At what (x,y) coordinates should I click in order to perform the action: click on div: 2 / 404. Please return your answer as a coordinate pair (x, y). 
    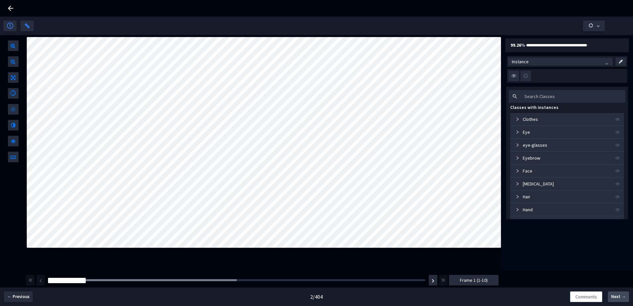
    Looking at the image, I should click on (316, 296).